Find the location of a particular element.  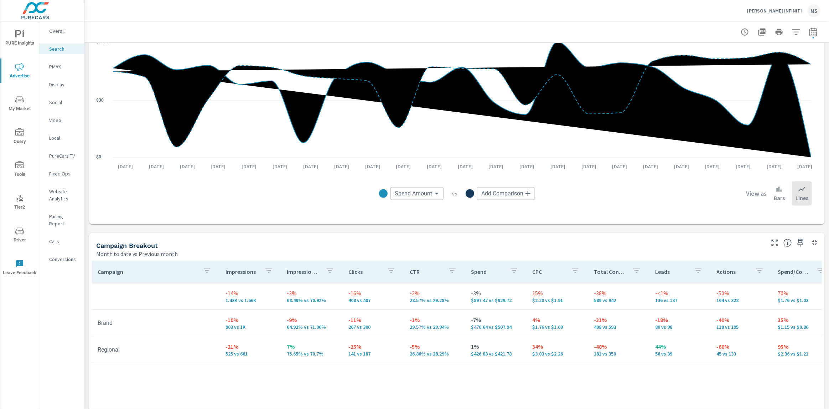

div: Fixed Ops is located at coordinates (62, 173).